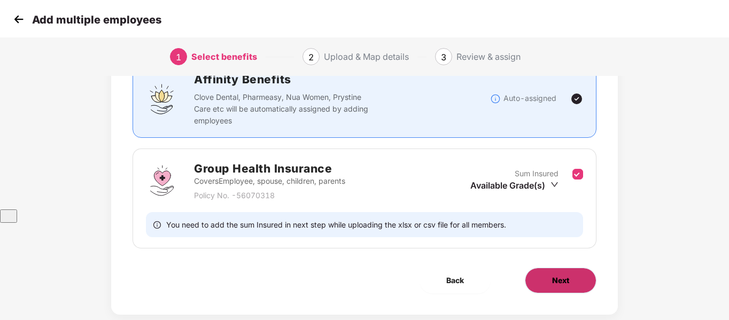  Describe the element at coordinates (311, 57) in the screenshot. I see `span: 2` at that location.